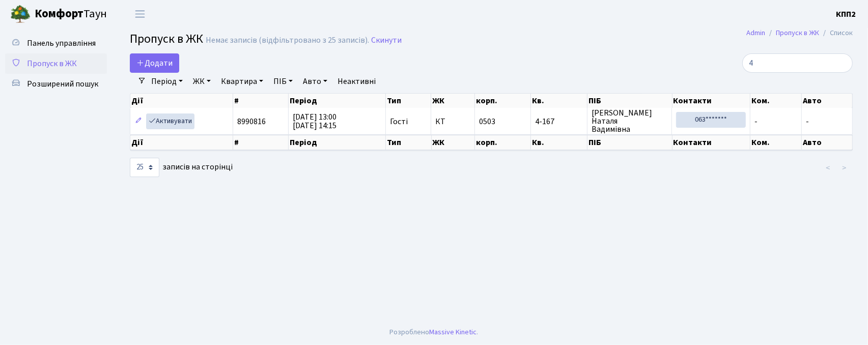 The image size is (868, 345). What do you see at coordinates (20, 14) in the screenshot?
I see `img: logo.png` at bounding box center [20, 14].